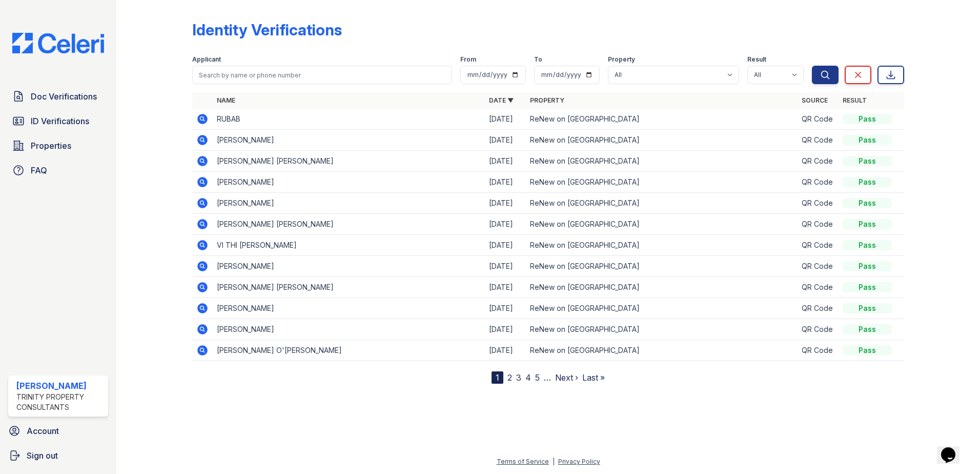 This screenshot has width=980, height=474. Describe the element at coordinates (349, 119) in the screenshot. I see `td: RUBAB` at that location.